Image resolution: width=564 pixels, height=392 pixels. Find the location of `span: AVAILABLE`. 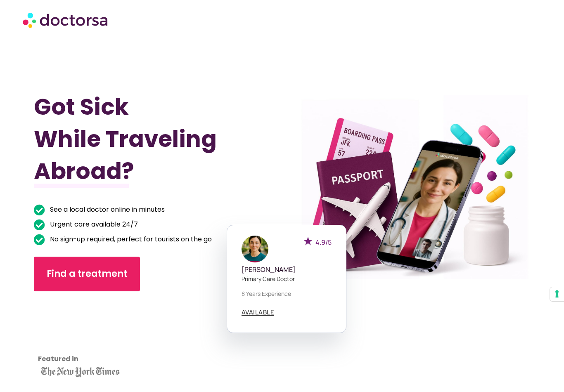

span: AVAILABLE is located at coordinates (259, 312).